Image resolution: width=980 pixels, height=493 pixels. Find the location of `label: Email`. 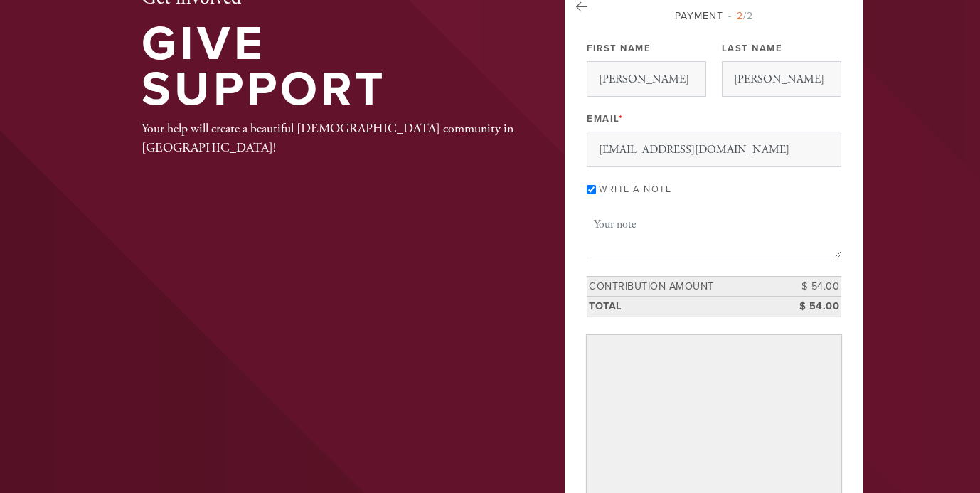

label: Email is located at coordinates (604, 119).